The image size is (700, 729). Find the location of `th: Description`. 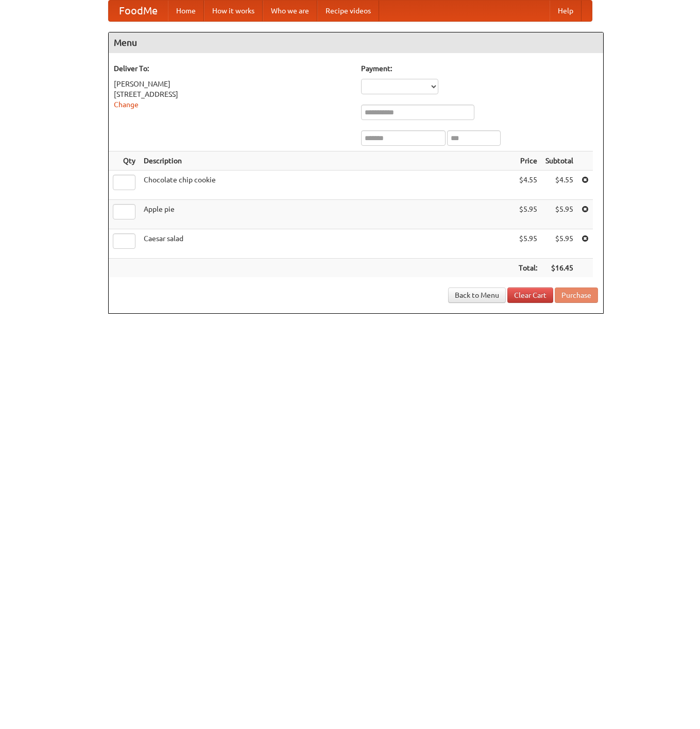

th: Description is located at coordinates (327, 160).